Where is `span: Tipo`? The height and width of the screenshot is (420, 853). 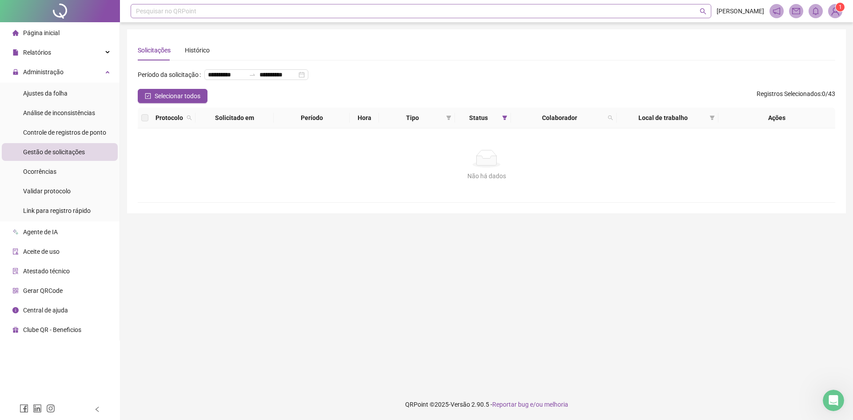
span: Tipo is located at coordinates (412, 118).